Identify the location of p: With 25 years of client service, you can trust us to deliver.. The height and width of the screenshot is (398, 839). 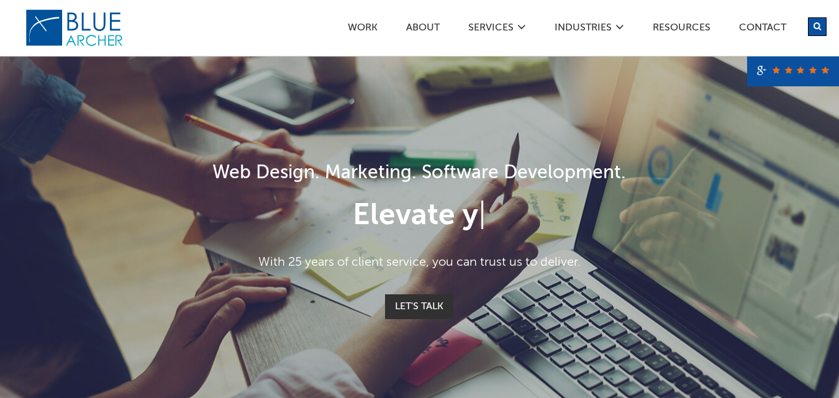
(419, 263).